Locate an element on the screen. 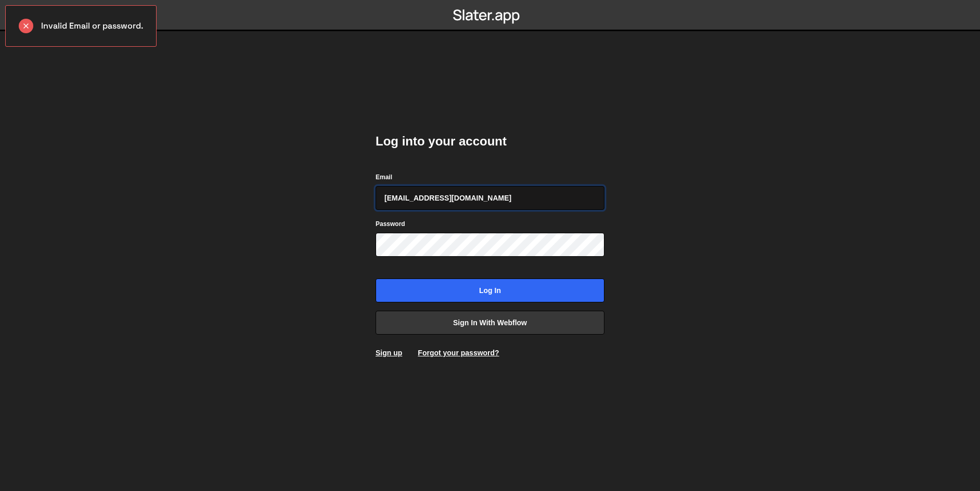 The image size is (980, 491). h2: Log into your account is located at coordinates (490, 141).